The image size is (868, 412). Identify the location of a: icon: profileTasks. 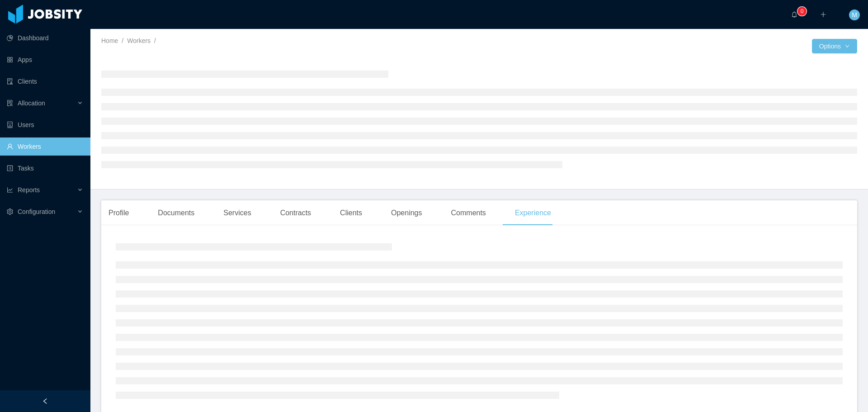
(45, 168).